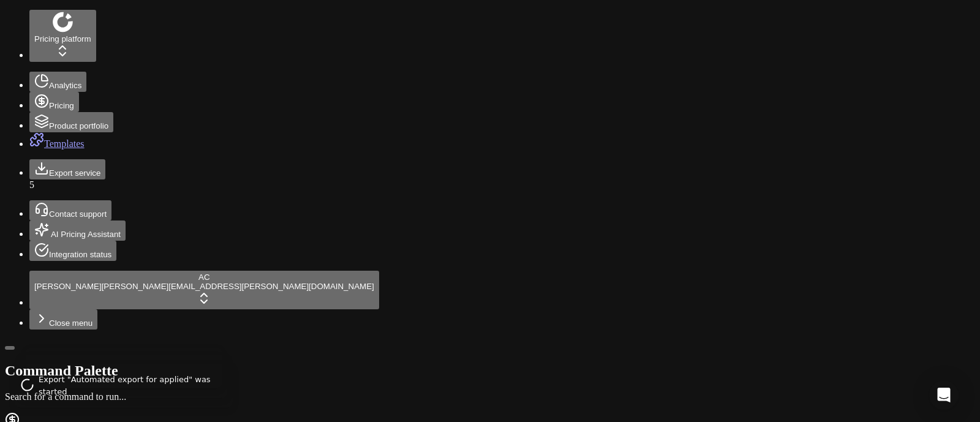 The height and width of the screenshot is (422, 980). I want to click on span: AI Pricing Assistant, so click(85, 234).